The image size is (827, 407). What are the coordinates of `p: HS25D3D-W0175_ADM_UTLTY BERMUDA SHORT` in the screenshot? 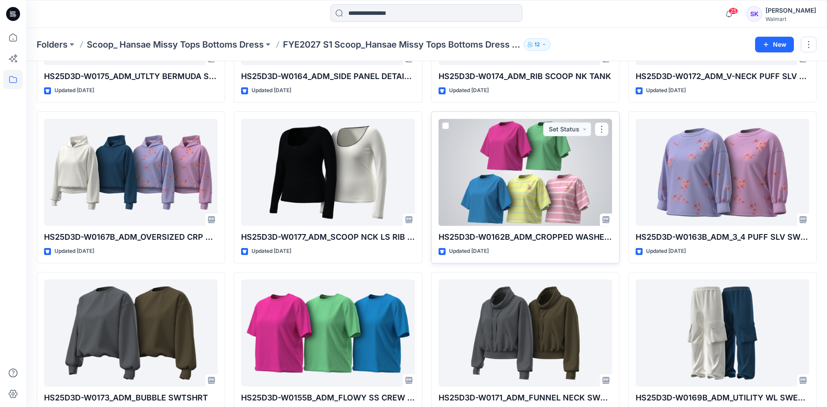 It's located at (131, 76).